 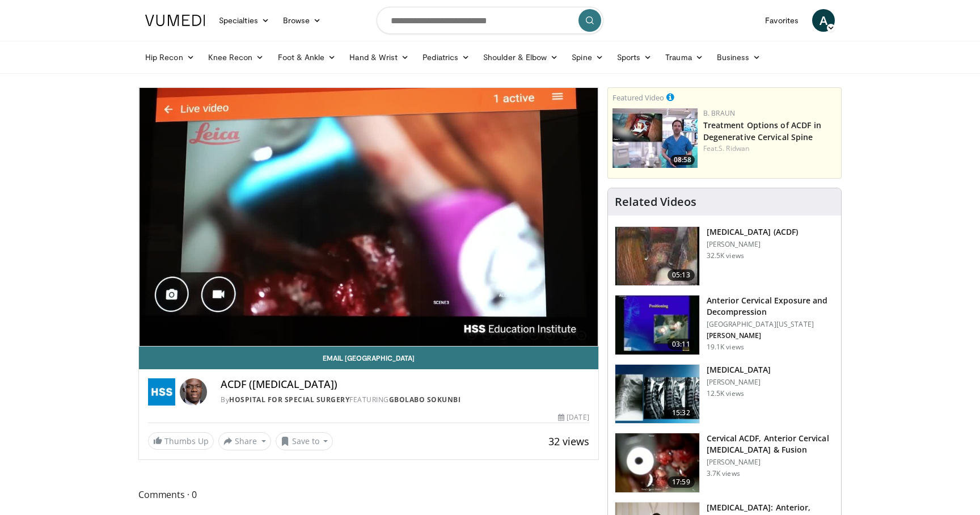 What do you see at coordinates (725, 347) in the screenshot?
I see `p: 19.1K views` at bounding box center [725, 347].